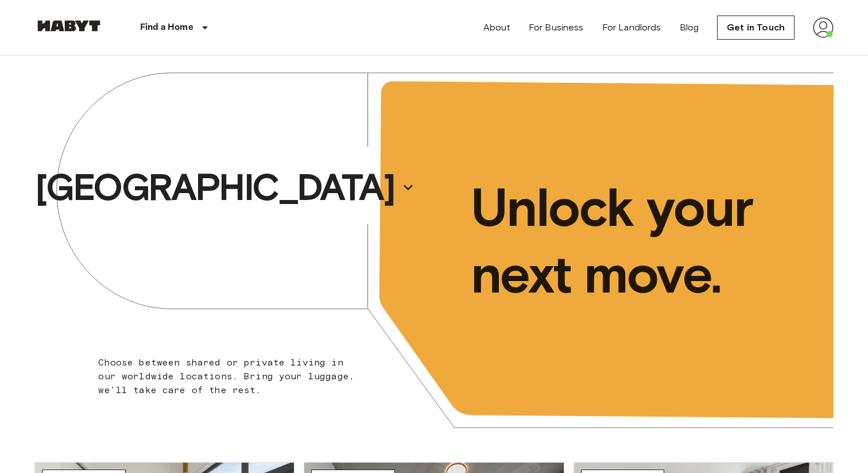  I want to click on a: Get in Touch, so click(755, 28).